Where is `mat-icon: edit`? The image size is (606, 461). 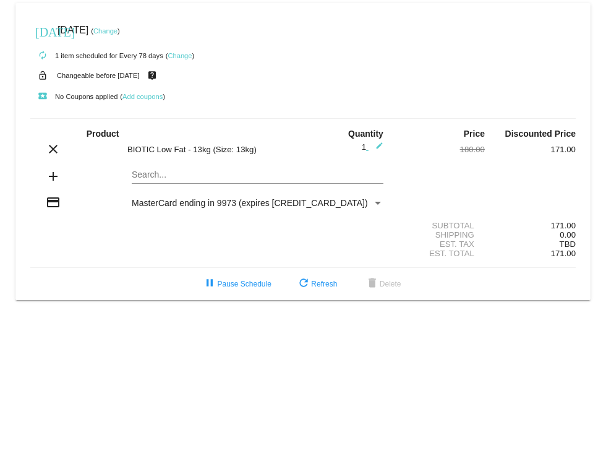 mat-icon: edit is located at coordinates (376, 149).